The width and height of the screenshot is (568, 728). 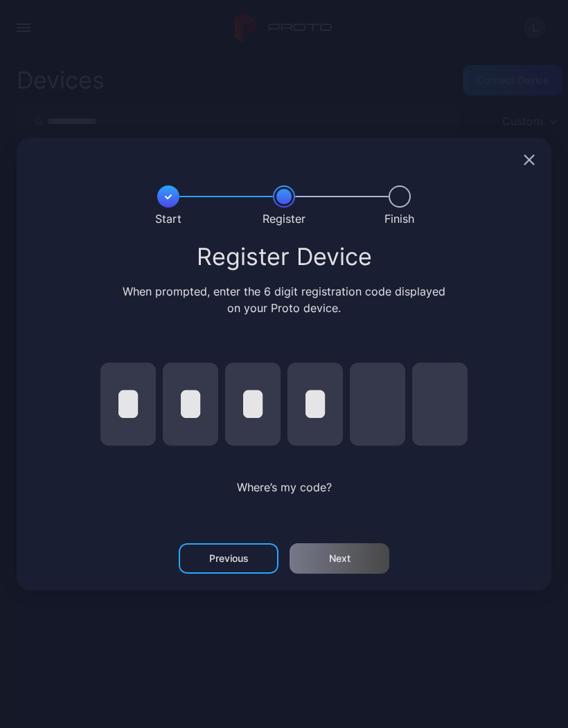 What do you see at coordinates (440, 404) in the screenshot?
I see `input: pin code 6 of 6` at bounding box center [440, 404].